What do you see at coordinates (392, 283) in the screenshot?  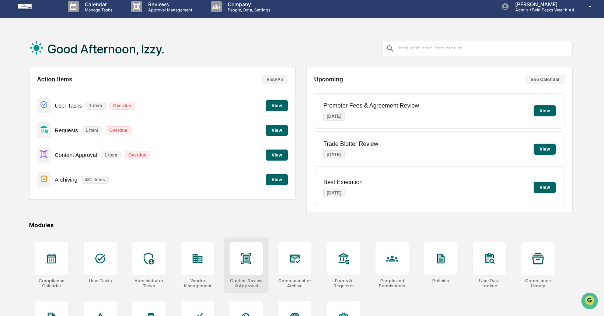 I see `div: People and Permissions` at bounding box center [392, 283].